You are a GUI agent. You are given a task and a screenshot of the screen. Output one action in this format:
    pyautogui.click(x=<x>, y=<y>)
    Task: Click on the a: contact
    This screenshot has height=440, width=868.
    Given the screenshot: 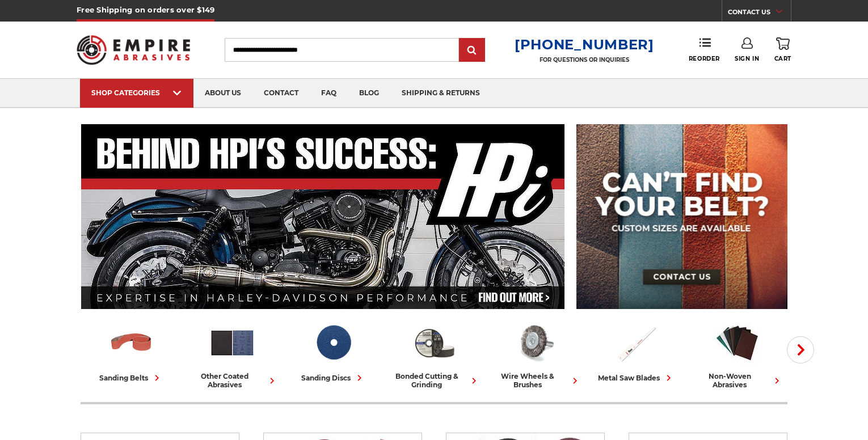 What is the action you would take?
    pyautogui.click(x=280, y=93)
    